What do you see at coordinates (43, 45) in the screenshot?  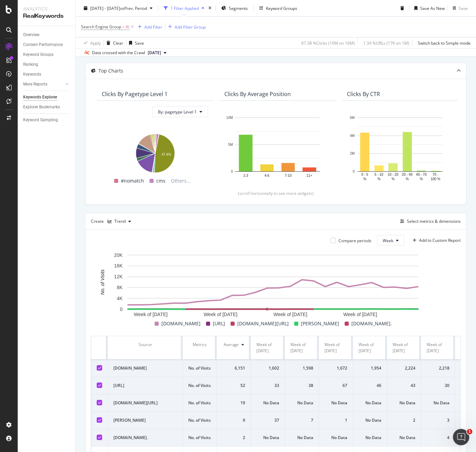 I see `div: Content Performance` at bounding box center [43, 45].